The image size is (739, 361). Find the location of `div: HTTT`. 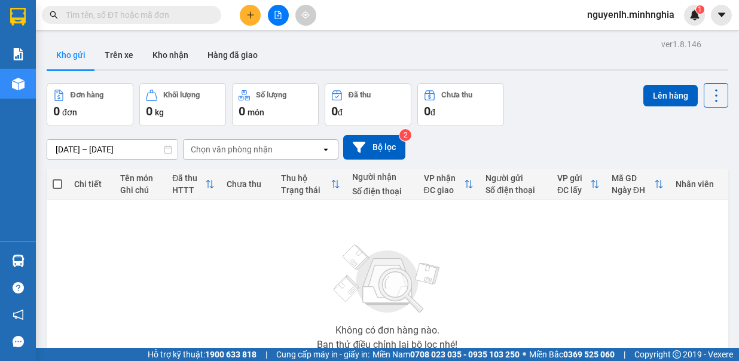

div: HTTT is located at coordinates (188, 190).